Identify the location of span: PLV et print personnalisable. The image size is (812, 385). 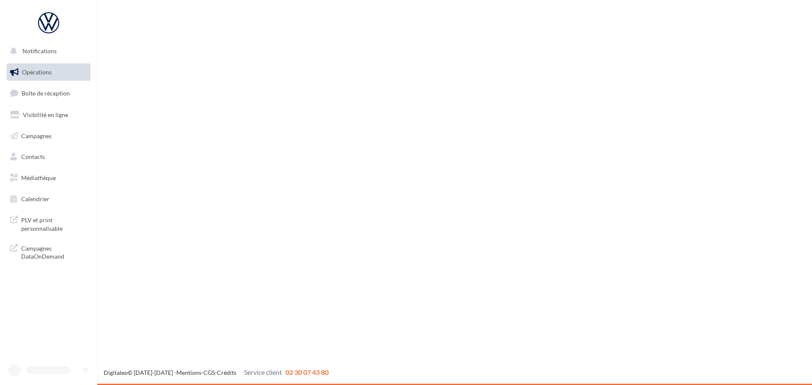
(54, 223).